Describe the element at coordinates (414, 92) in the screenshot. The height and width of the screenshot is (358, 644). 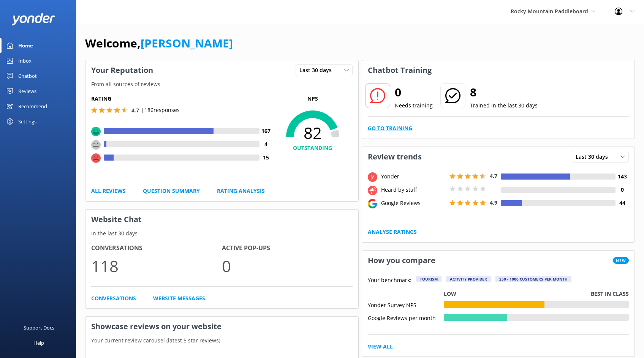
I see `h2: 0` at that location.